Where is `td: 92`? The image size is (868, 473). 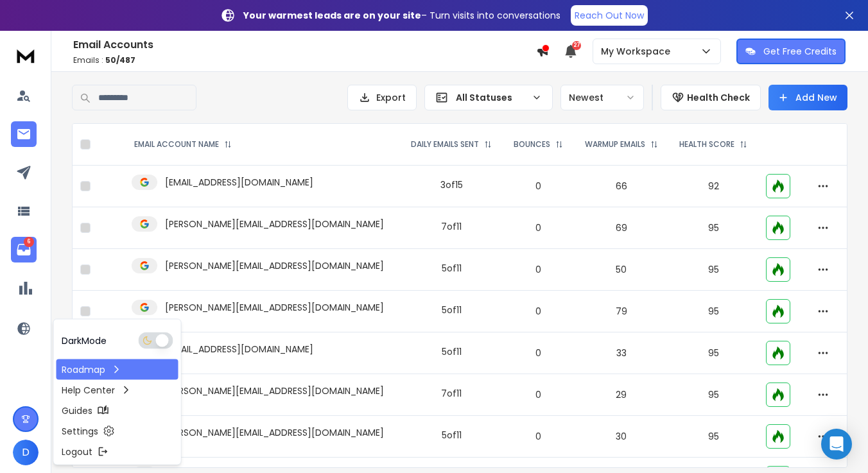 td: 92 is located at coordinates (714, 186).